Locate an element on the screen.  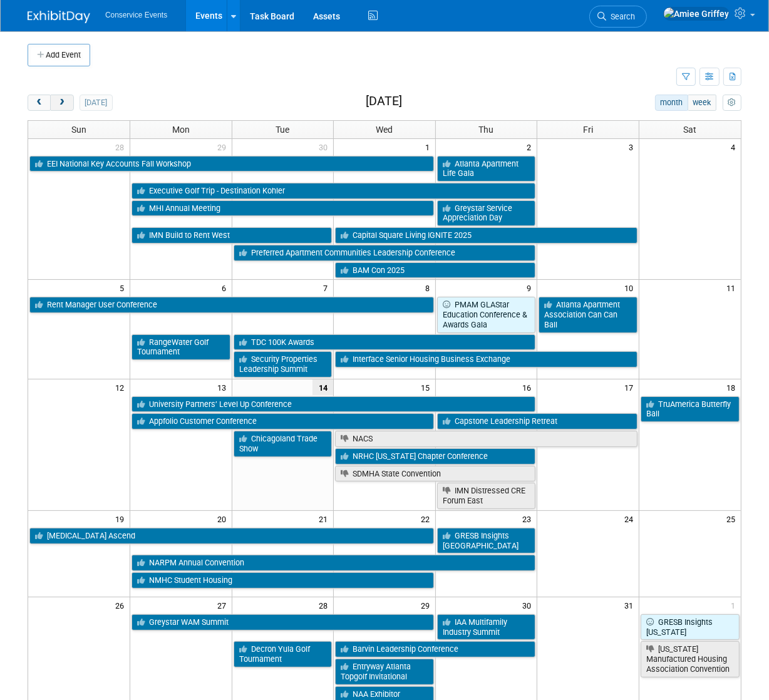
a: IAA Multifamily Industry Summit is located at coordinates (486, 626).